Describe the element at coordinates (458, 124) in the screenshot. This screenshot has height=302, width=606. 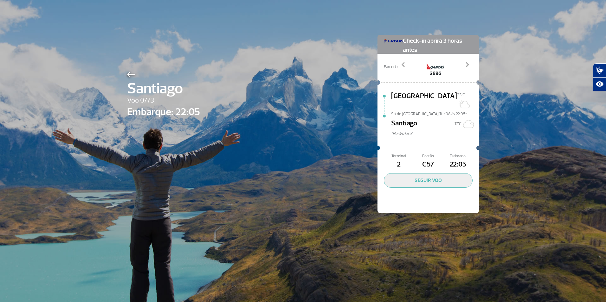
I see `span: 17°C` at that location.